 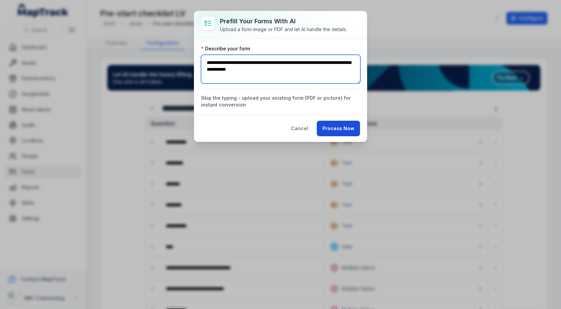 I want to click on button: Cancel, so click(x=300, y=129).